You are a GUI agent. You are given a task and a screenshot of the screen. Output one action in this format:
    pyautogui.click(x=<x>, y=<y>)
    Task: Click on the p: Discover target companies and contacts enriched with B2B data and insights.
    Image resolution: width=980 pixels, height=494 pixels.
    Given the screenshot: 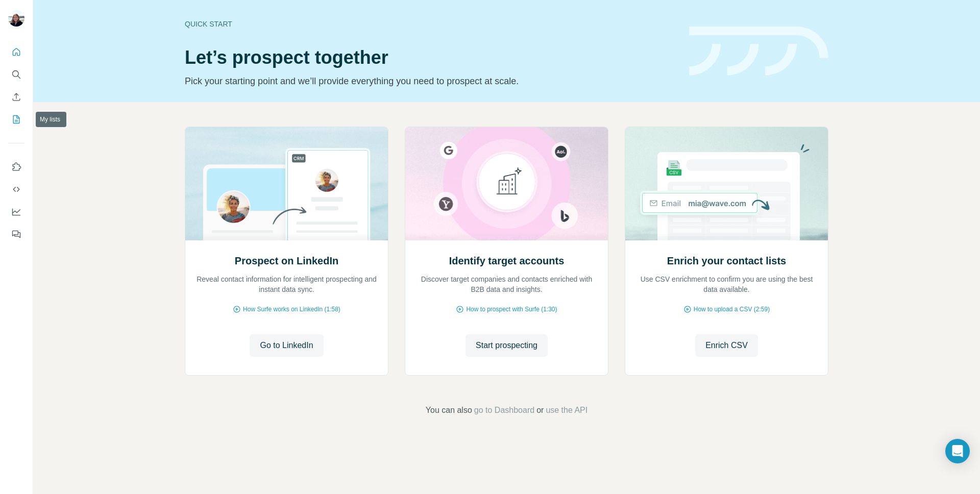 What is the action you would take?
    pyautogui.click(x=506, y=284)
    